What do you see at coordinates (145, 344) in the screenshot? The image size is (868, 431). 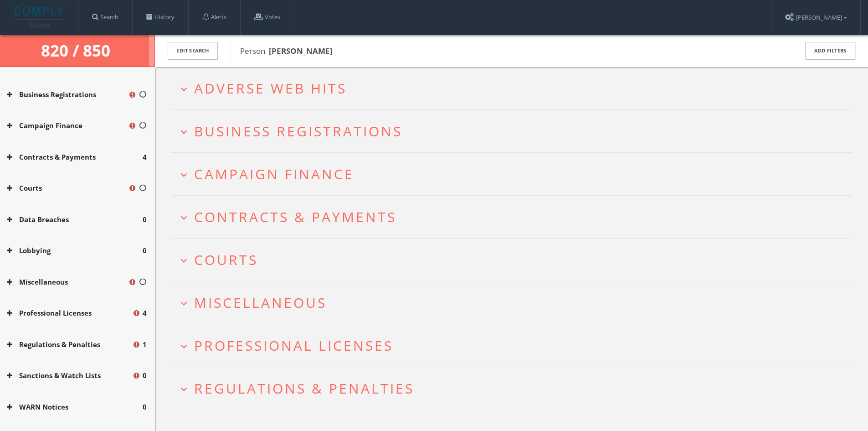 I see `span: 1` at bounding box center [145, 344].